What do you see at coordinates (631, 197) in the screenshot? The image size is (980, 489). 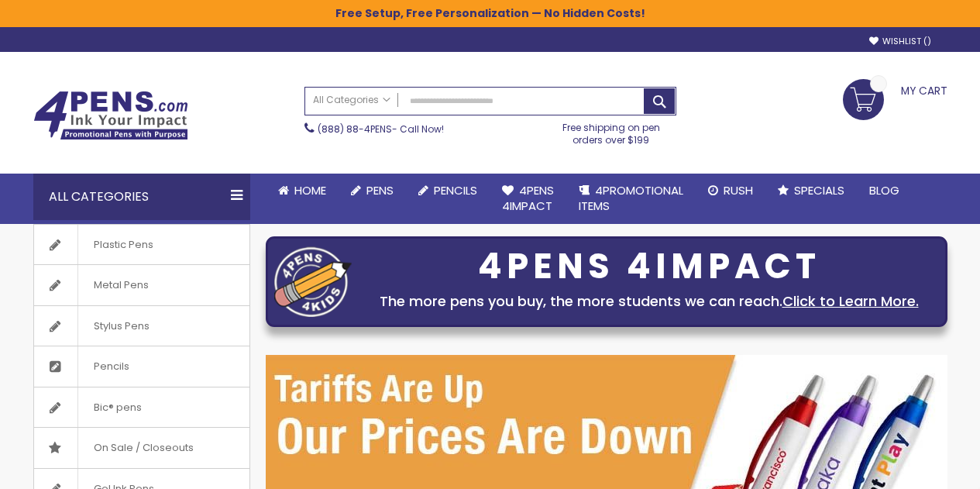 I see `span: 4PROMOTIONAL ITEMS` at bounding box center [631, 197].